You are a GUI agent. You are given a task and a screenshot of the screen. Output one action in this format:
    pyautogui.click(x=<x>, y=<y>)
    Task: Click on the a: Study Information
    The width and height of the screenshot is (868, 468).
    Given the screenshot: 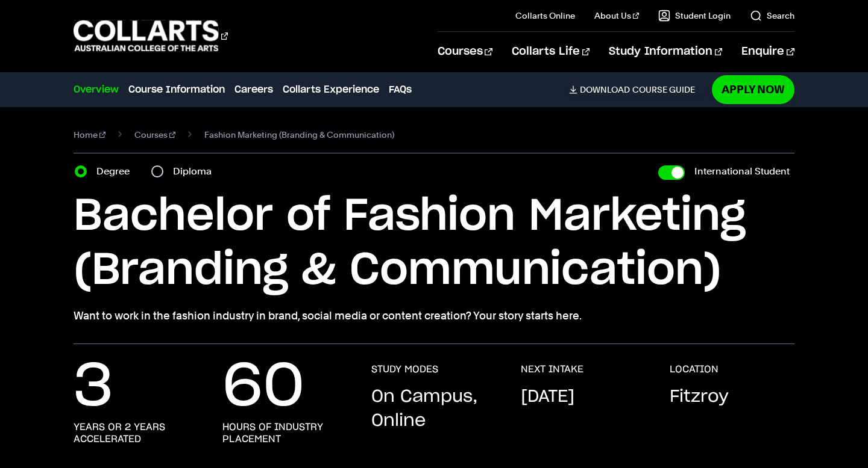 What is the action you would take?
    pyautogui.click(x=665, y=52)
    